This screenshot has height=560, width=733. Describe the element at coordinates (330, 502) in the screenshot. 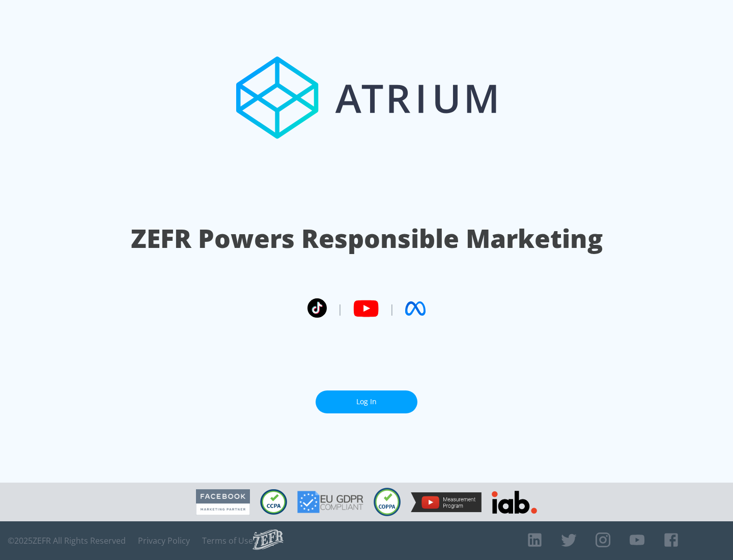

I see `img: GDPR Compliant` at that location.